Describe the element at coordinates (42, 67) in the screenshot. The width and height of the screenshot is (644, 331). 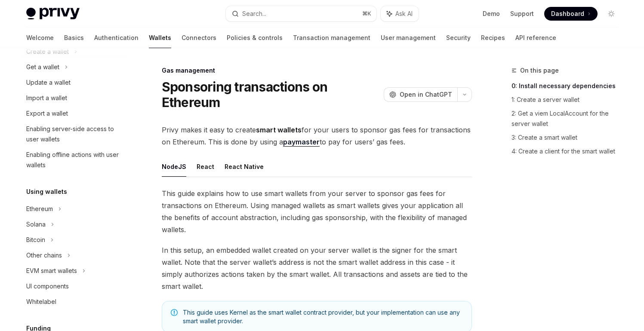
I see `div: Get a wallet` at that location.